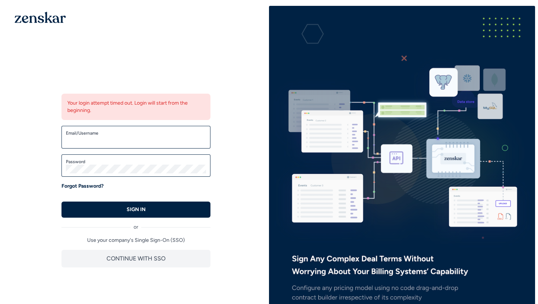  I want to click on label: Password, so click(136, 162).